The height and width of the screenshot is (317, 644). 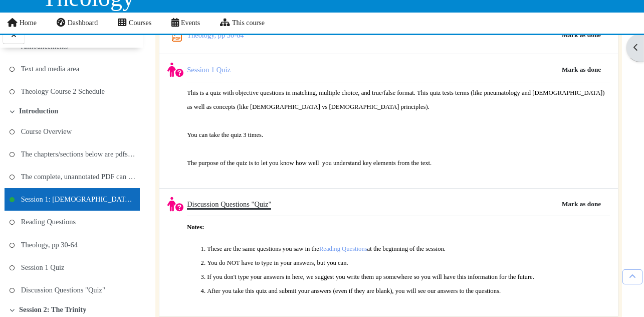 I want to click on a: Dashboard, so click(x=77, y=23).